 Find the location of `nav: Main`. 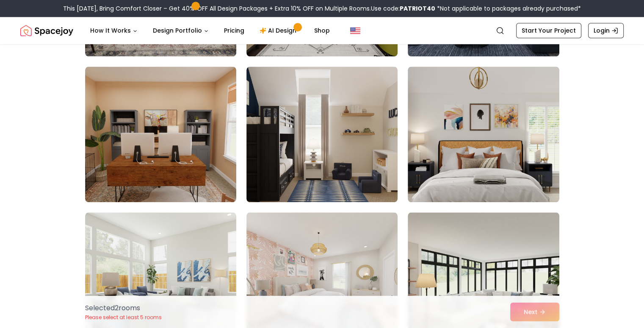

nav: Main is located at coordinates (210, 31).